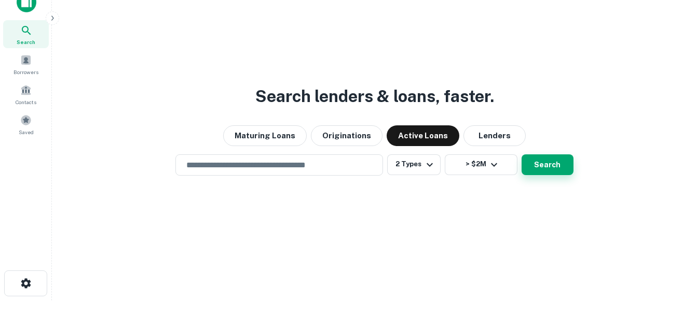 This screenshot has height=317, width=697. Describe the element at coordinates (26, 124) in the screenshot. I see `a: Saved` at that location.